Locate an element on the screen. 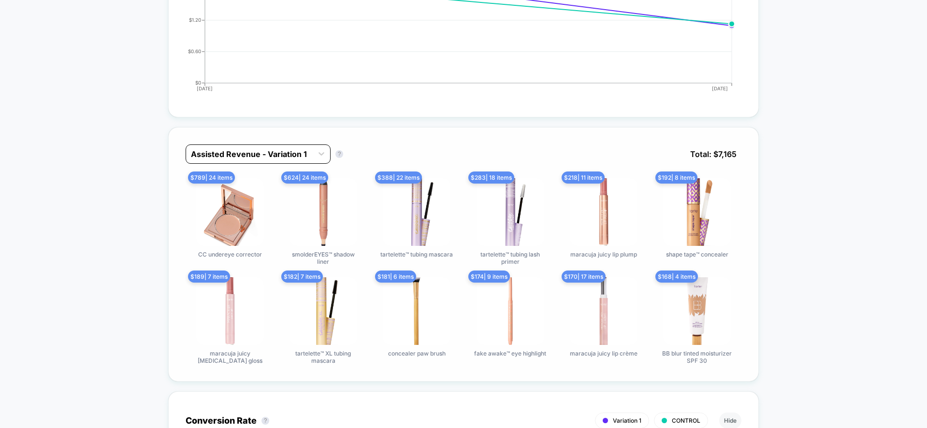  span: $ 192 | 8 items is located at coordinates (676, 177).